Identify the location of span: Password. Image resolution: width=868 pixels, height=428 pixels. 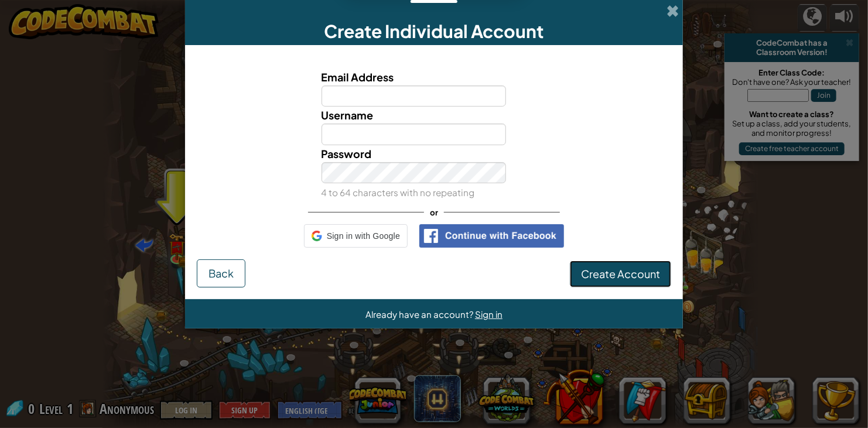
(347, 154).